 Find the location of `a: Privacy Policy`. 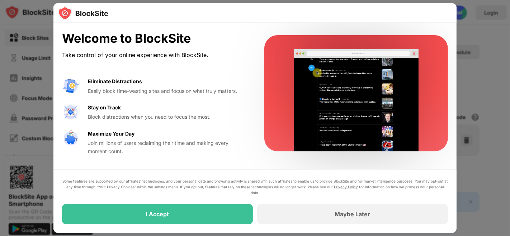

a: Privacy Policy is located at coordinates (346, 187).